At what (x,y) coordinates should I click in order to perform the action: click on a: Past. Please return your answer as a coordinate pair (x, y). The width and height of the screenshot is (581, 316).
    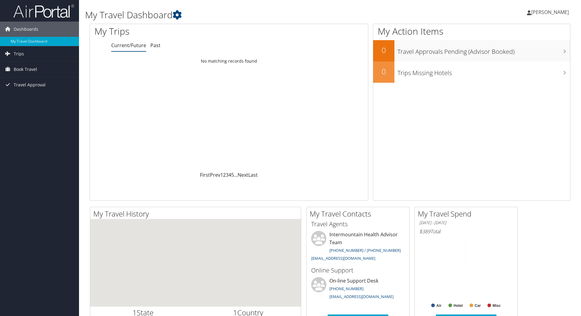
    Looking at the image, I should click on (155, 45).